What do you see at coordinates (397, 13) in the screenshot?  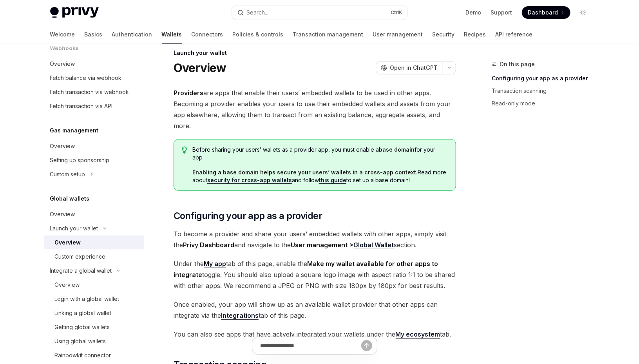 I see `span: Ctrl K` at bounding box center [397, 13].